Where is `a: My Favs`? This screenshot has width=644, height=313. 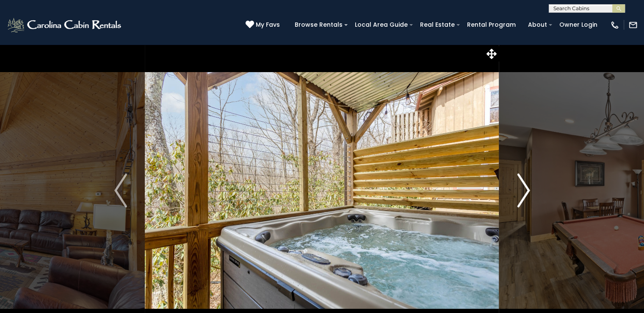
a: My Favs is located at coordinates (264, 25).